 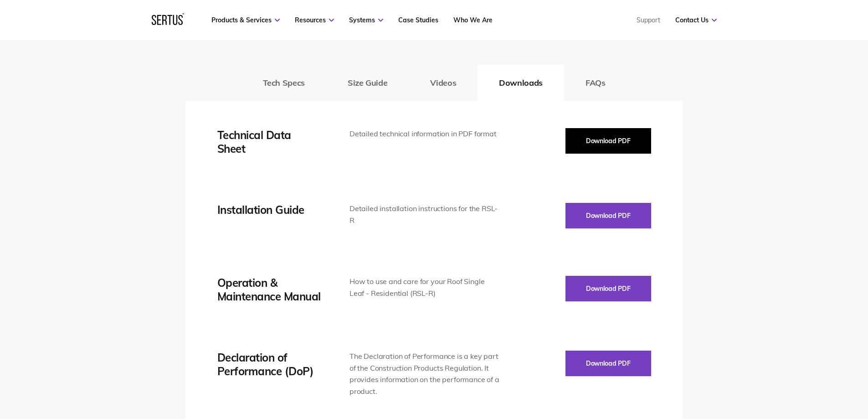 I want to click on div: Operation & Maintenance Manual, so click(x=270, y=290).